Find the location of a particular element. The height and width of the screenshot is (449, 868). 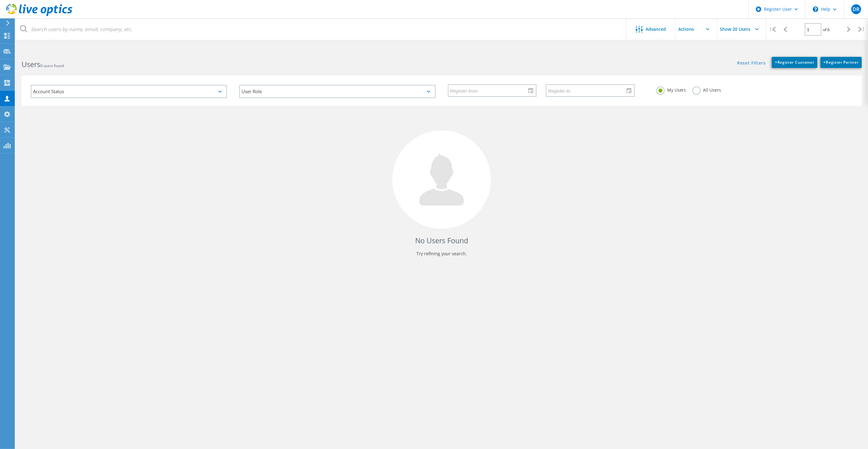

label: All Users is located at coordinates (707, 89).